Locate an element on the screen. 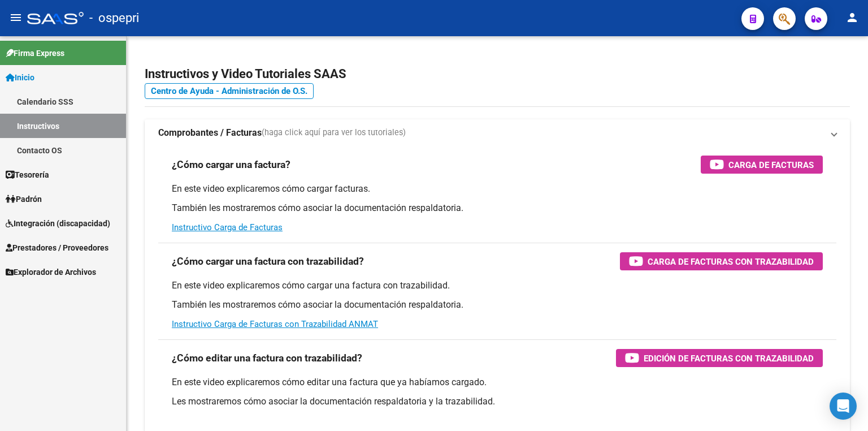 The image size is (868, 431). span: Integración (discapacidad) is located at coordinates (57, 223).